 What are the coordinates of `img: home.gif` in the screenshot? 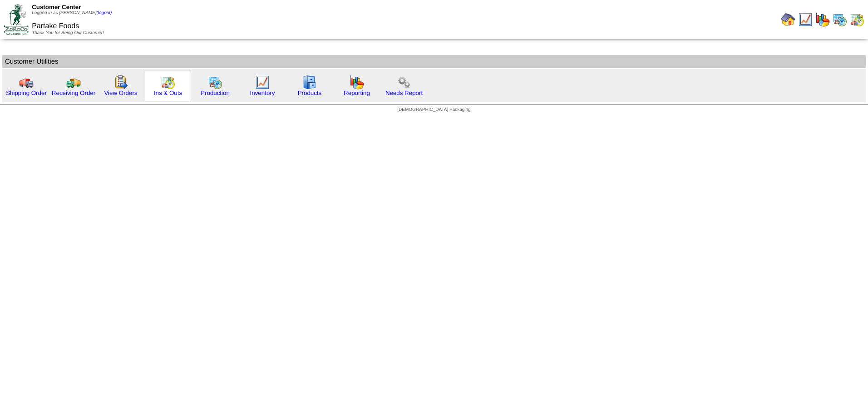 It's located at (788, 20).